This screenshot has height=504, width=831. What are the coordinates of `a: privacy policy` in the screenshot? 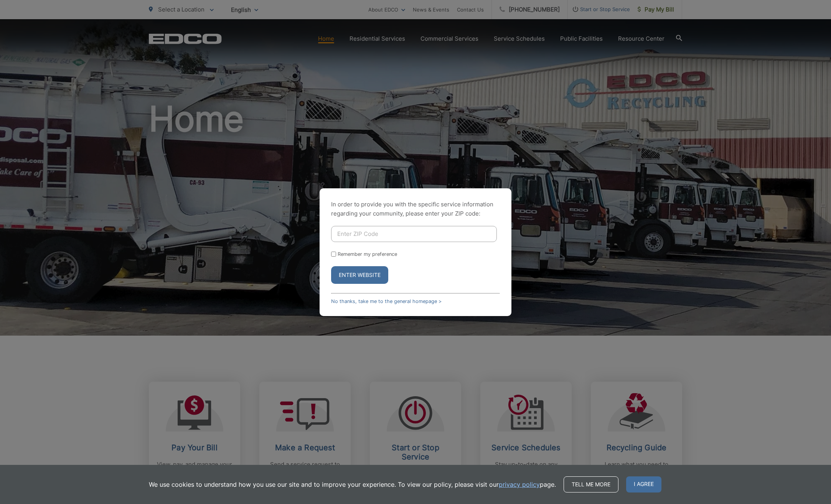 It's located at (519, 484).